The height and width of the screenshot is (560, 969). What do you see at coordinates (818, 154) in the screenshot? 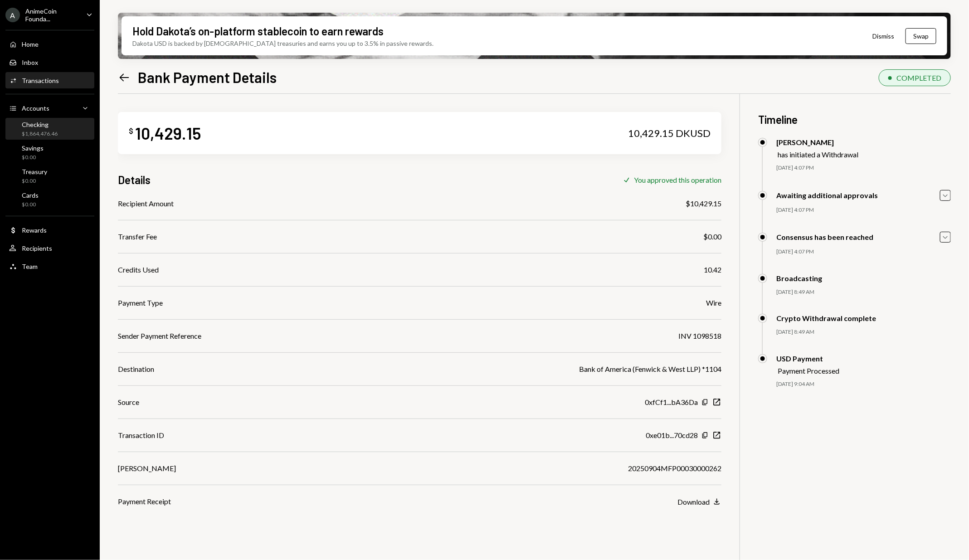
I see `div: has initiated a Withdrawal` at bounding box center [818, 154].